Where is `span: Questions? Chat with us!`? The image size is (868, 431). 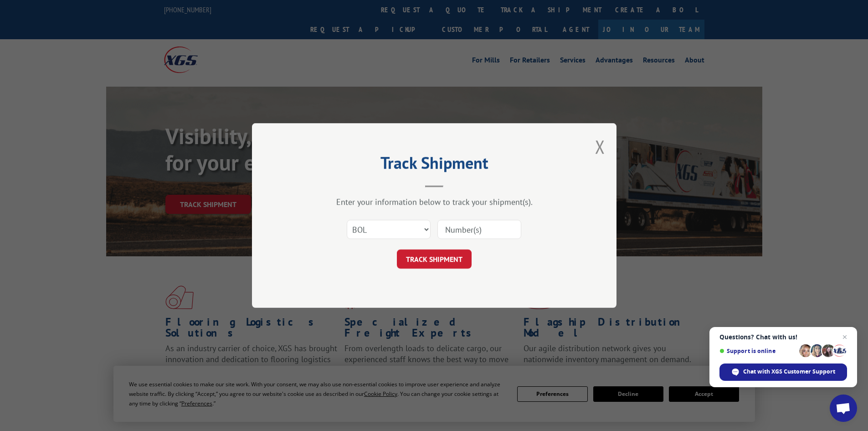 span: Questions? Chat with us! is located at coordinates (784, 337).